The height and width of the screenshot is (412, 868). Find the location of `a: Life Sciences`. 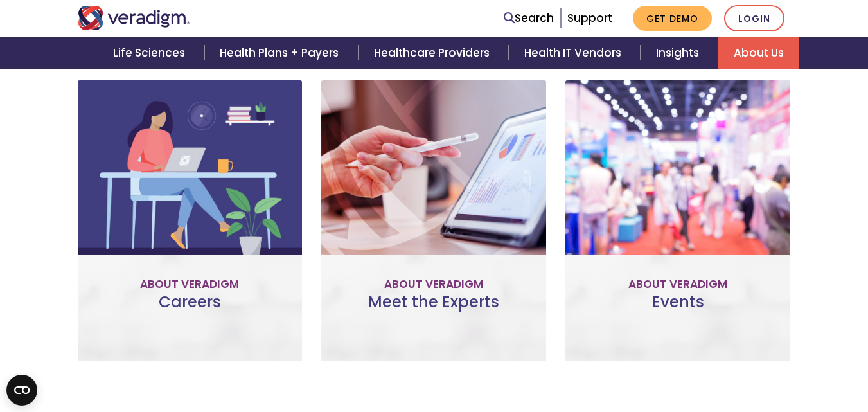

a: Life Sciences is located at coordinates (151, 53).